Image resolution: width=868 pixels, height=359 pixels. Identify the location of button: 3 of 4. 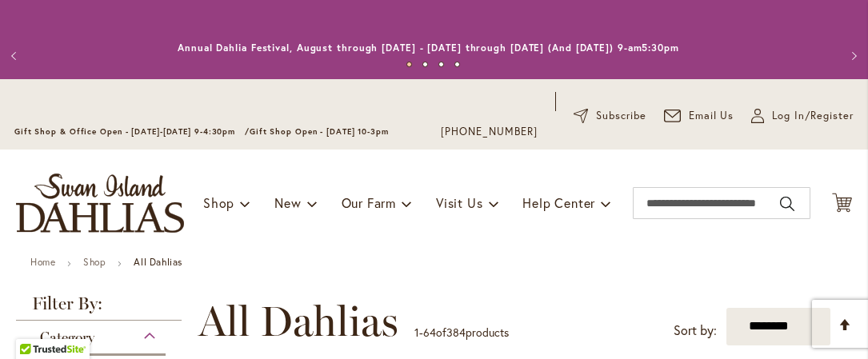
(441, 64).